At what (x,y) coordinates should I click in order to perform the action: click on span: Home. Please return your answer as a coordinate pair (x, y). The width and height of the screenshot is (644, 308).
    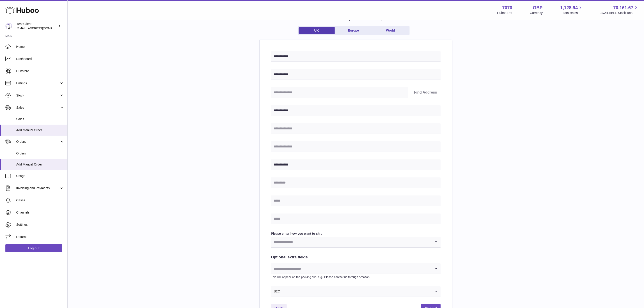
    Looking at the image, I should click on (40, 46).